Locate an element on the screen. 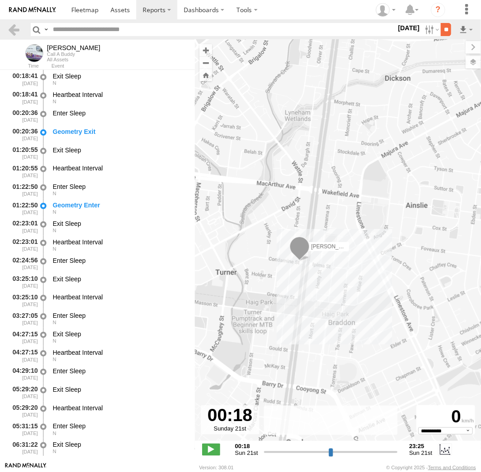 The width and height of the screenshot is (481, 472). a: Terms and Conditions is located at coordinates (452, 468).